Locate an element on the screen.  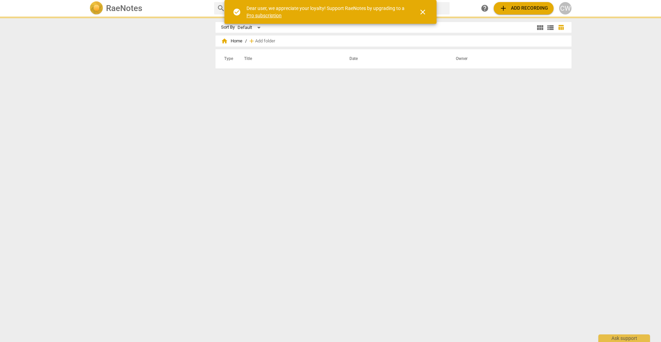
span: view_module is located at coordinates (540, 28).